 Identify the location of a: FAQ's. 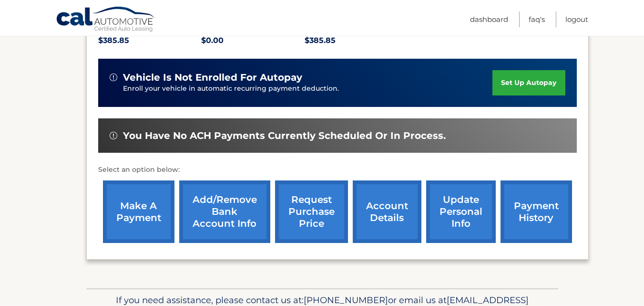
(537, 19).